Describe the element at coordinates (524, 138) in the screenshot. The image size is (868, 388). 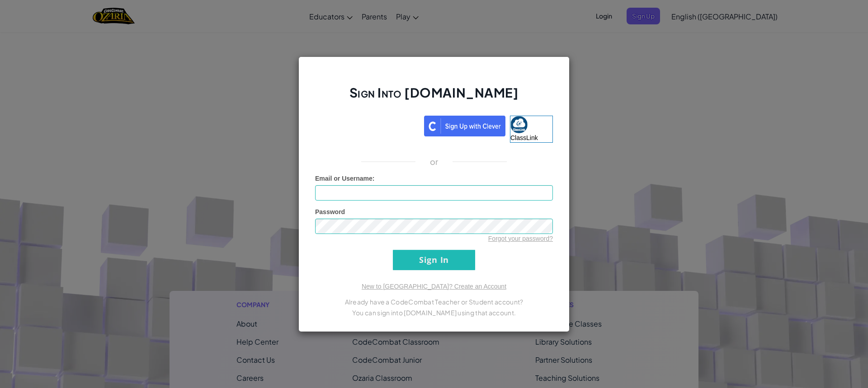
I see `span: ClassLink` at that location.